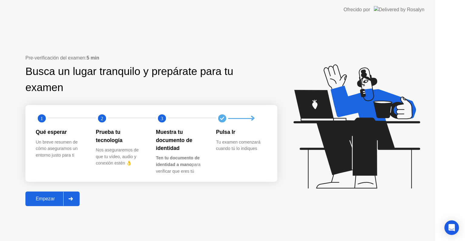  I want to click on div: Prueba tu tecnología, so click(121, 136).